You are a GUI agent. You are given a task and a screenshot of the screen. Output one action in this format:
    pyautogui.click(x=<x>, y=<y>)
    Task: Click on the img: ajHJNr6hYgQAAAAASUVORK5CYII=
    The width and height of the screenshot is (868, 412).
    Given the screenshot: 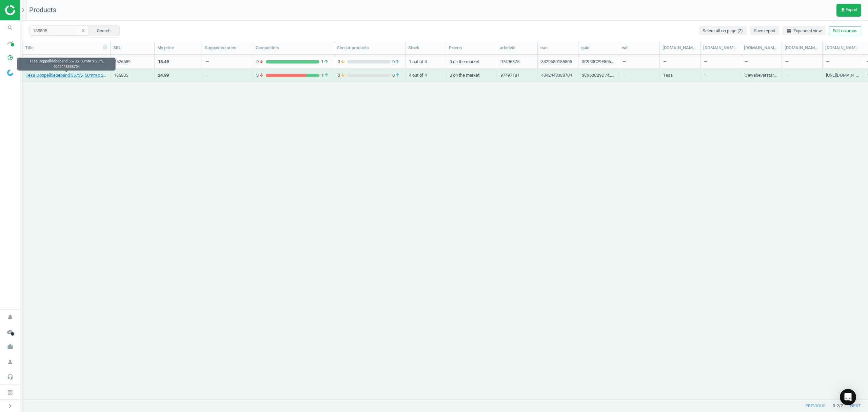 What is the action you would take?
    pyautogui.click(x=29, y=10)
    